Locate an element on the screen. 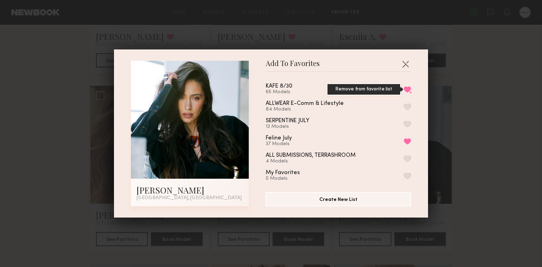 This screenshot has height=267, width=542. div: Feline July is located at coordinates (279, 138).